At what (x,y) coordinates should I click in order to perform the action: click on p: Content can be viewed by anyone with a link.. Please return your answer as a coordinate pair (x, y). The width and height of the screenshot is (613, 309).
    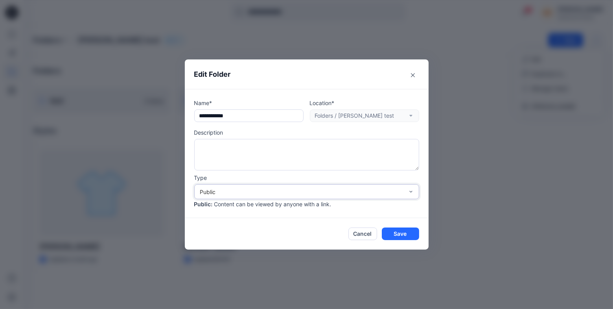
    Looking at the image, I should click on (273, 204).